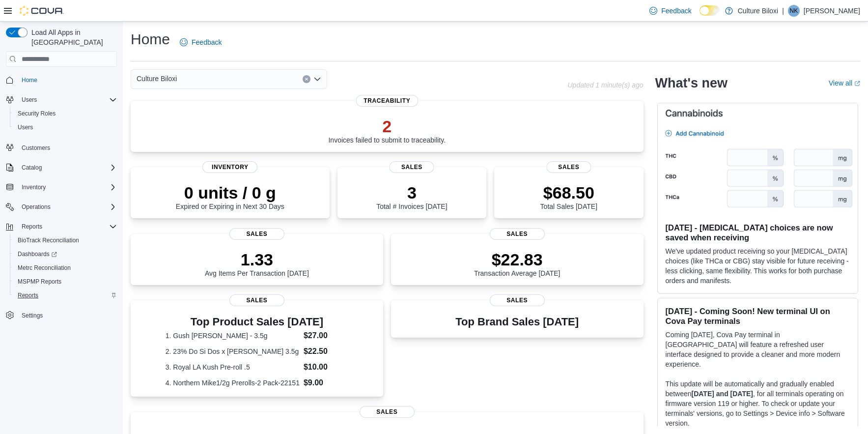  Describe the element at coordinates (758, 403) in the screenshot. I see `p: This update will be automatically and gradually enabled between , for all terminals operating on ...` at that location.